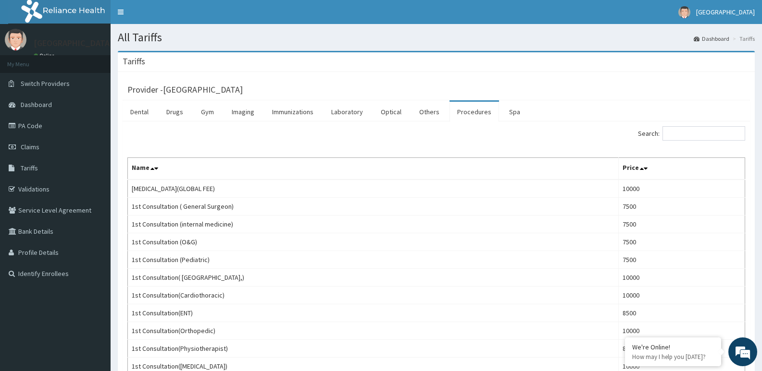 This screenshot has height=371, width=762. I want to click on span: Tariffs, so click(29, 168).